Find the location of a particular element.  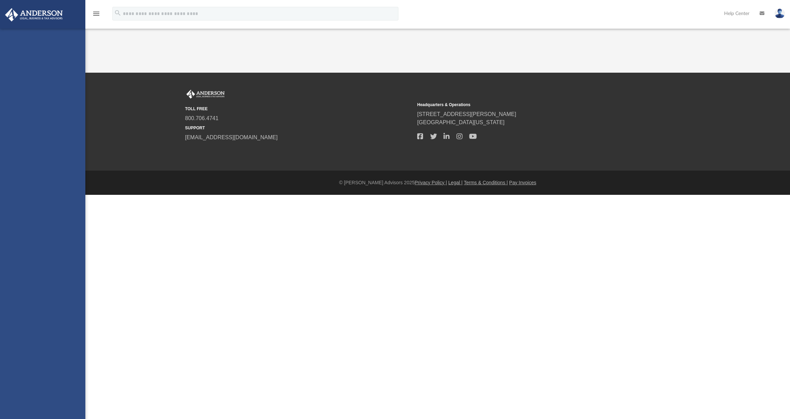

i: search is located at coordinates (118, 13).